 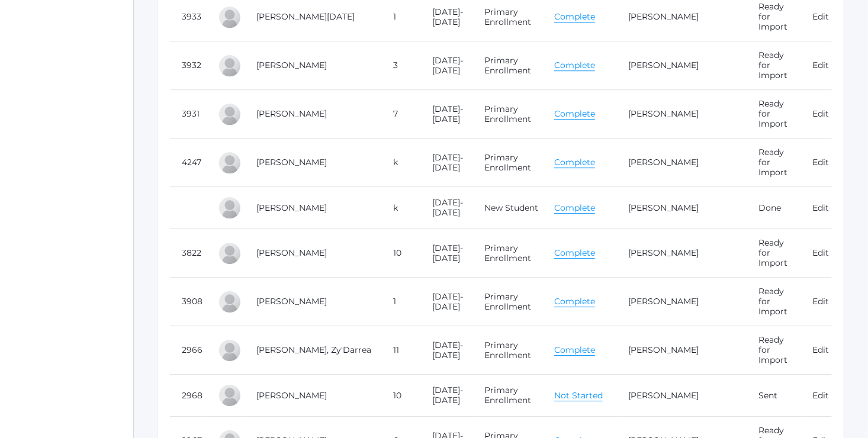 What do you see at coordinates (773, 395) in the screenshot?
I see `td: Sent` at bounding box center [773, 395].